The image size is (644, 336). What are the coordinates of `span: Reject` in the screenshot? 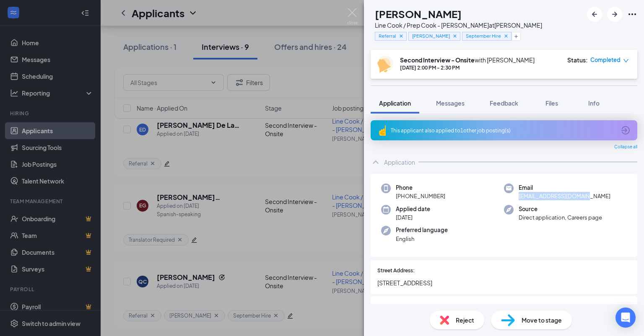 It's located at (465, 320).